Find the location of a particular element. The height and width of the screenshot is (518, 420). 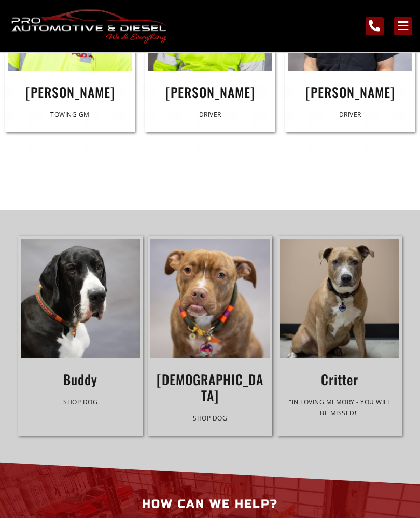

img: Brown dog with a white patch on its nose sitting upright, wearing a green collar with colorful de... is located at coordinates (210, 298).